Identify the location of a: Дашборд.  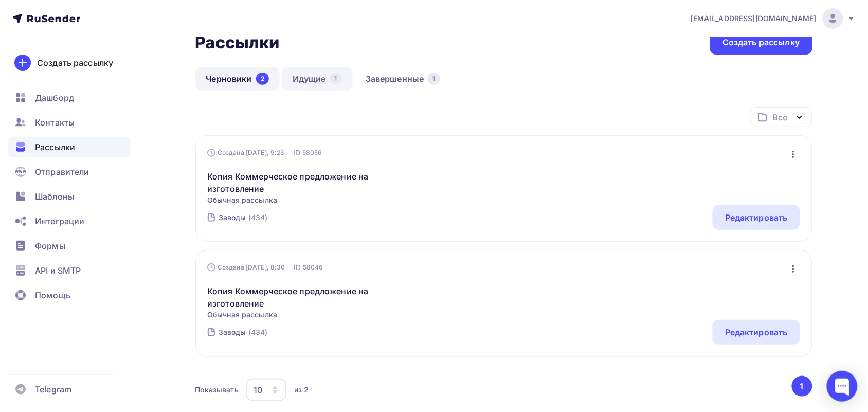
(69, 98).